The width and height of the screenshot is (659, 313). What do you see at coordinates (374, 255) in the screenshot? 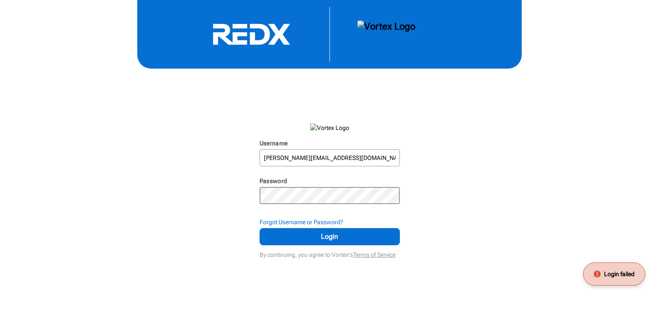
I see `a: Terms of Service` at bounding box center [374, 255].